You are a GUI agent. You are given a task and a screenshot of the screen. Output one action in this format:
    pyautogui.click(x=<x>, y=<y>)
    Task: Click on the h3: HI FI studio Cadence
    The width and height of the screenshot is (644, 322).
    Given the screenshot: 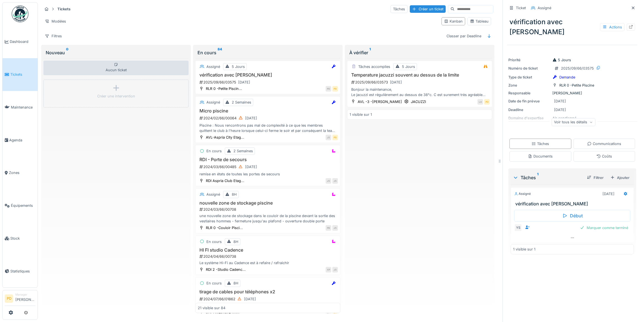 What is the action you would take?
    pyautogui.click(x=268, y=250)
    